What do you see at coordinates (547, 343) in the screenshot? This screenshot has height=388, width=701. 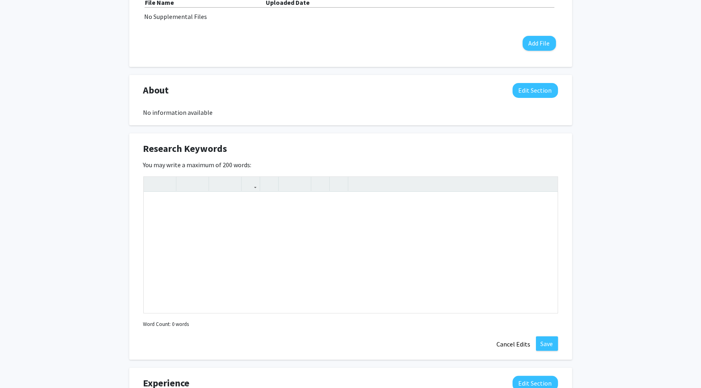 I see `button: Save` at bounding box center [547, 343].